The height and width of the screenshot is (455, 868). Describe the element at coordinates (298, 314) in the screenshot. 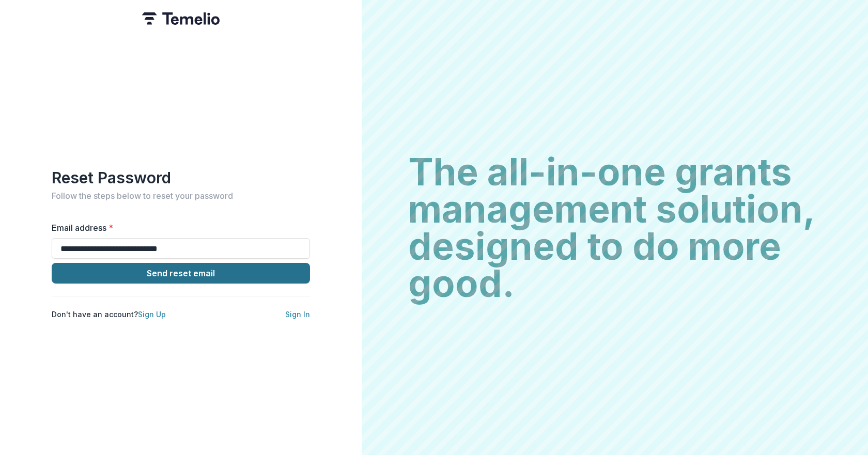

I see `a: Sign In` at that location.